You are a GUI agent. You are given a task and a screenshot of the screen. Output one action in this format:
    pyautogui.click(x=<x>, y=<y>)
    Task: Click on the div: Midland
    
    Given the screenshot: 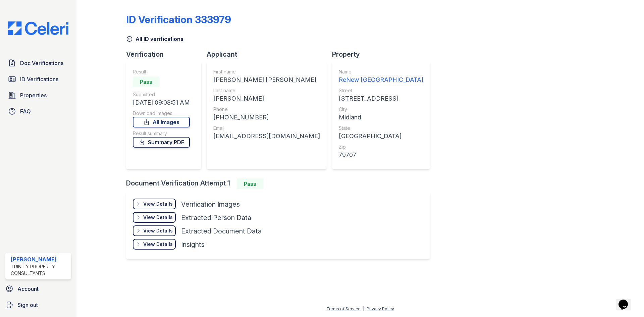 What is the action you would take?
    pyautogui.click(x=381, y=118)
    